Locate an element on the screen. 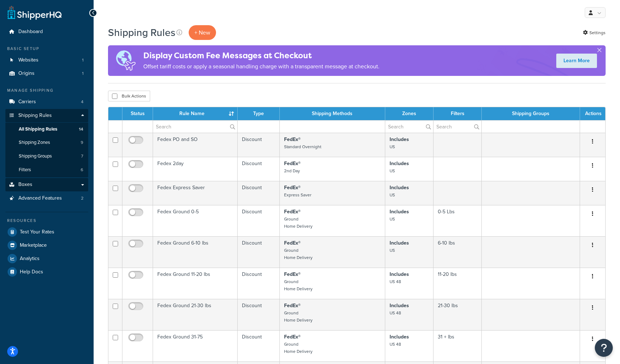 The height and width of the screenshot is (364, 620). a: Carriers 4 is located at coordinates (47, 102).